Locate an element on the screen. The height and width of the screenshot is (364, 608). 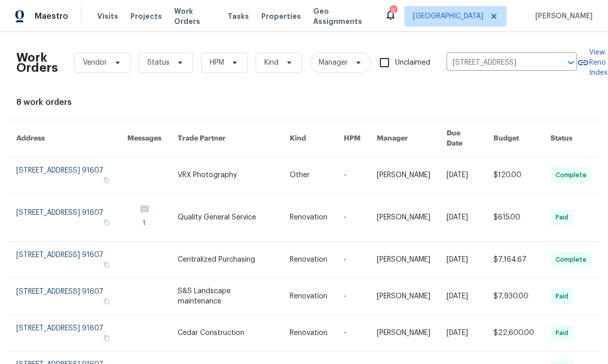
span: Kind is located at coordinates (272, 63).